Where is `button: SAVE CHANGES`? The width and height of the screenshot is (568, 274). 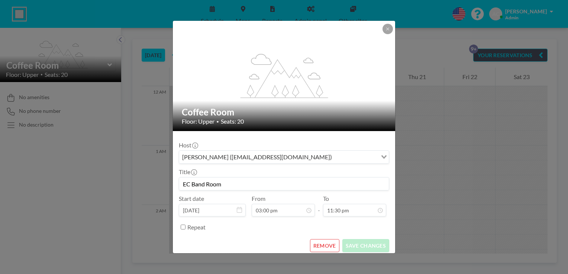 button: SAVE CHANGES is located at coordinates (365, 246).